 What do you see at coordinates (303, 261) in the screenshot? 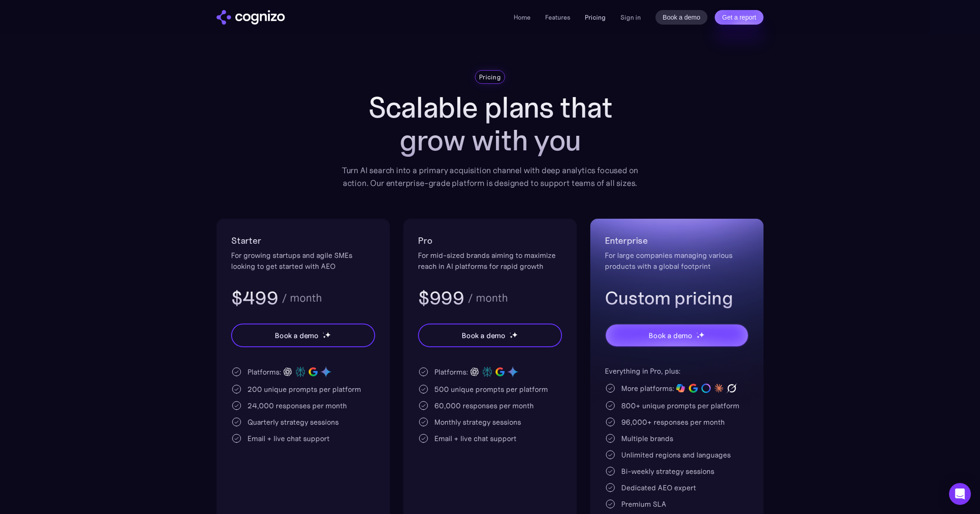
I see `div: For growing startups and agile SMEs looking to get started with AEO` at bounding box center [303, 261].